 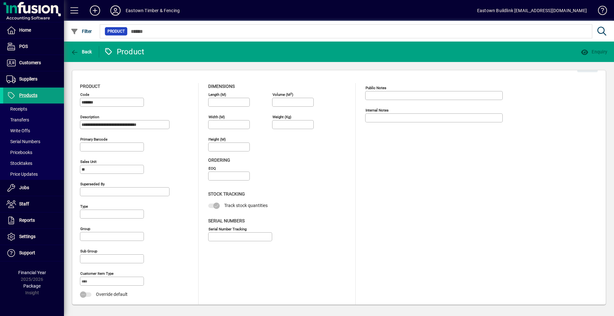 I want to click on a: Support, so click(x=34, y=253).